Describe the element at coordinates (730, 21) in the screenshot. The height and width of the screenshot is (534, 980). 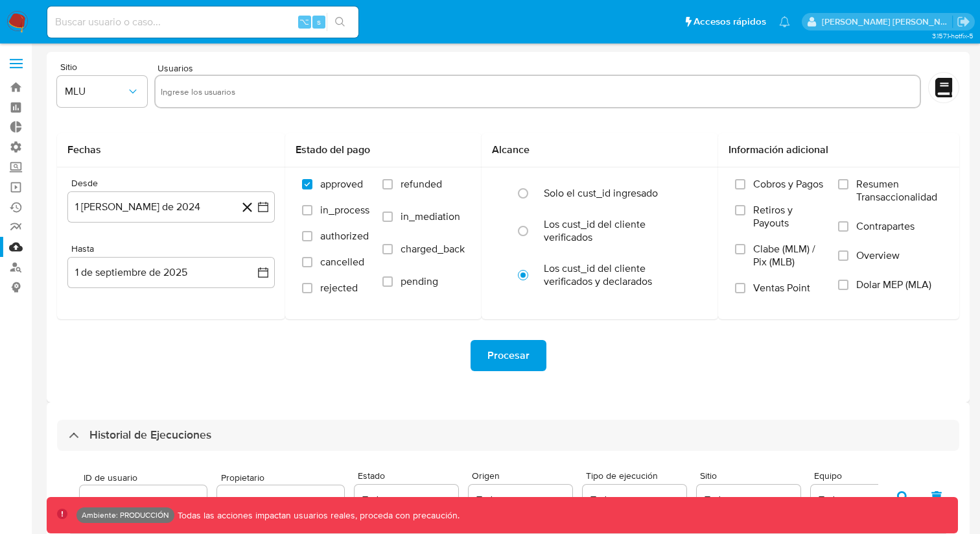
I see `span: Accesos rápidos` at that location.